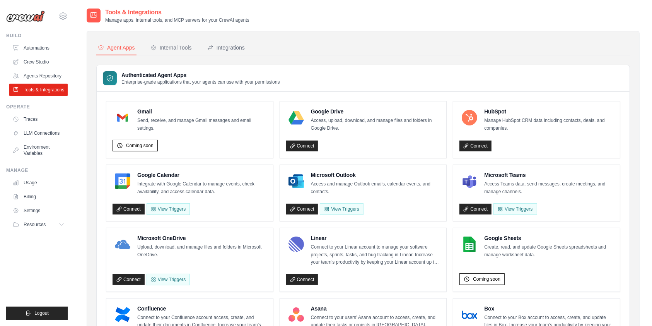 The image size is (652, 326). What do you see at coordinates (38, 48) in the screenshot?
I see `a: Automations` at bounding box center [38, 48].